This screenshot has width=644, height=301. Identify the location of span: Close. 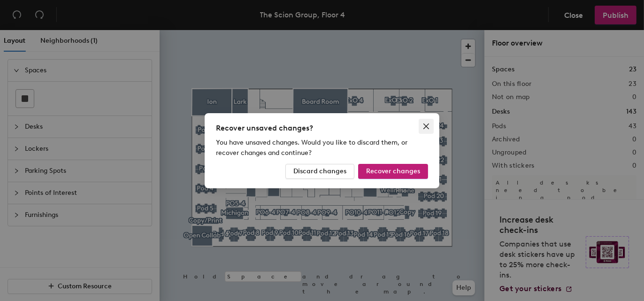
(426, 126).